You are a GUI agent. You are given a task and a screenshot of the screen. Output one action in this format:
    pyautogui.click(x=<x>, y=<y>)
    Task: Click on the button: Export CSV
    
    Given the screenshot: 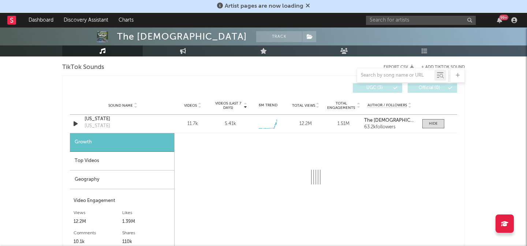 What is the action you would take?
    pyautogui.click(x=399, y=67)
    